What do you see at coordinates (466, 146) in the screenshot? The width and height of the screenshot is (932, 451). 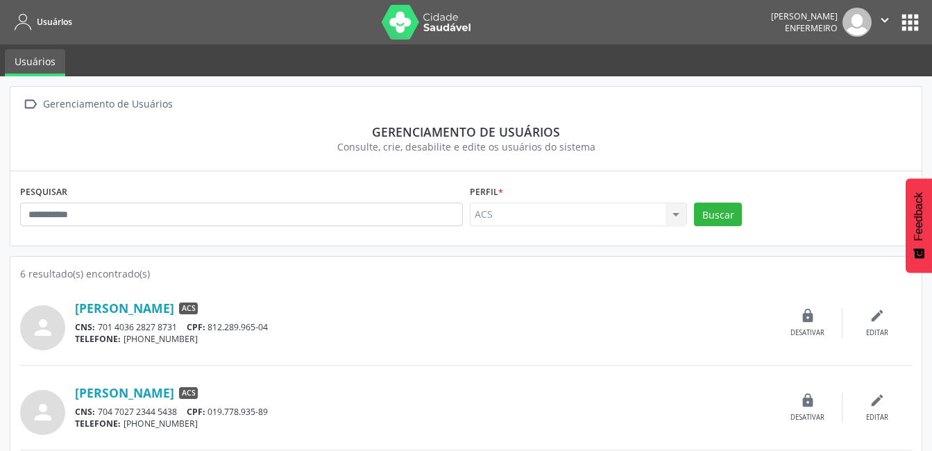 I see `div: Consulte, crie, desabilite e edite os usuários do sistema` at bounding box center [466, 146].